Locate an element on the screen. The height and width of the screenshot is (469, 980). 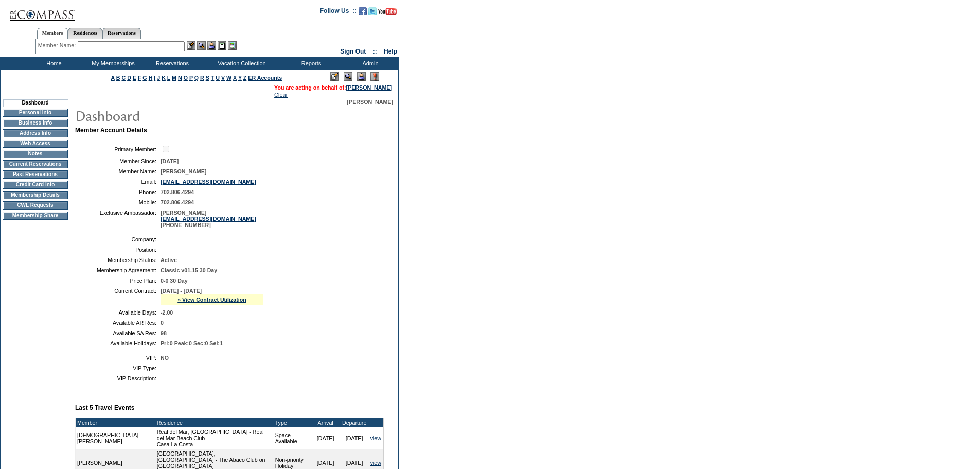
a: U is located at coordinates (218, 78).